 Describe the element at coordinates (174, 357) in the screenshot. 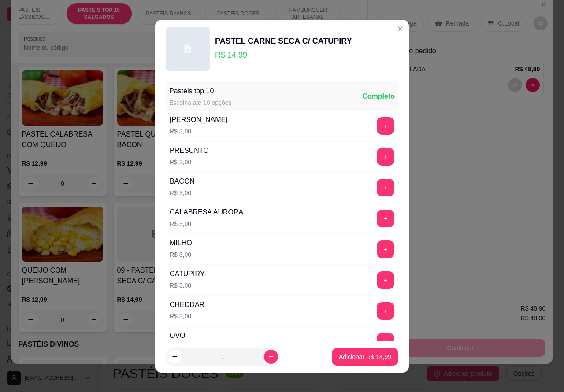

I see `button: decrease-product-quantity` at that location.